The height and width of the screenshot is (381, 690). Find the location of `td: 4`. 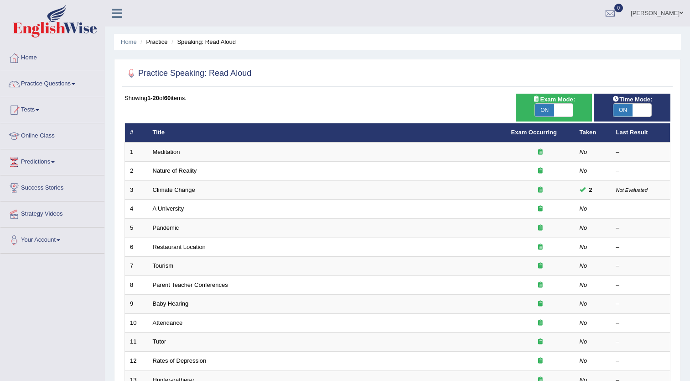

td: 4 is located at coordinates (136, 209).